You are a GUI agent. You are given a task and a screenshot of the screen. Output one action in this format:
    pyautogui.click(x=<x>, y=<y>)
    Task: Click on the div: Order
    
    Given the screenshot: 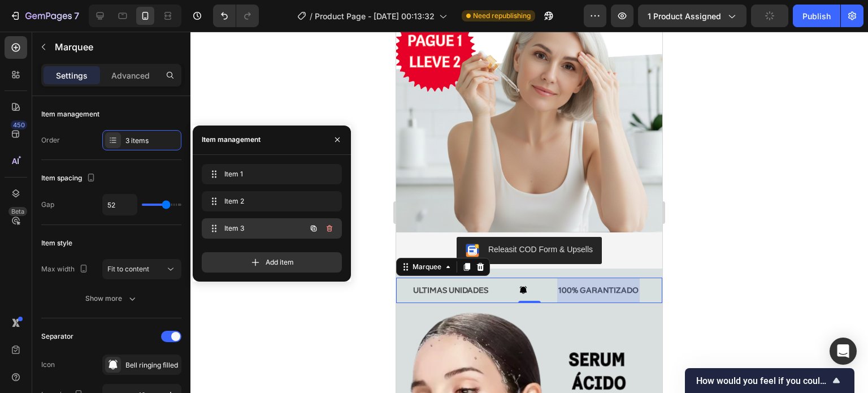 What is the action you would take?
    pyautogui.click(x=50, y=140)
    